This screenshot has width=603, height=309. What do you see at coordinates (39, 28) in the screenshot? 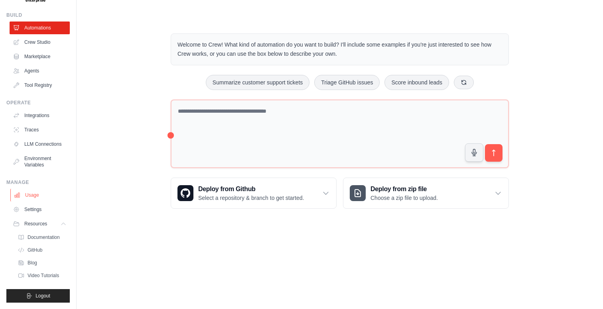
I see `a: Automations` at bounding box center [39, 28].